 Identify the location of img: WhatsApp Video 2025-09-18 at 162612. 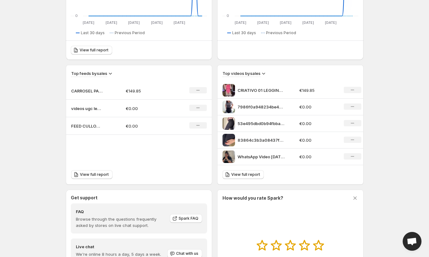
(229, 157).